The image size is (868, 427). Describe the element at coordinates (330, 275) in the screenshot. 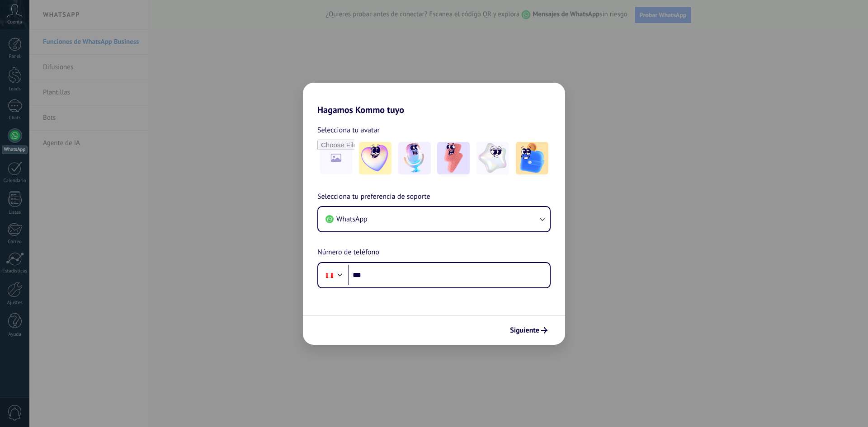

I see `div: Peru: + 51` at that location.